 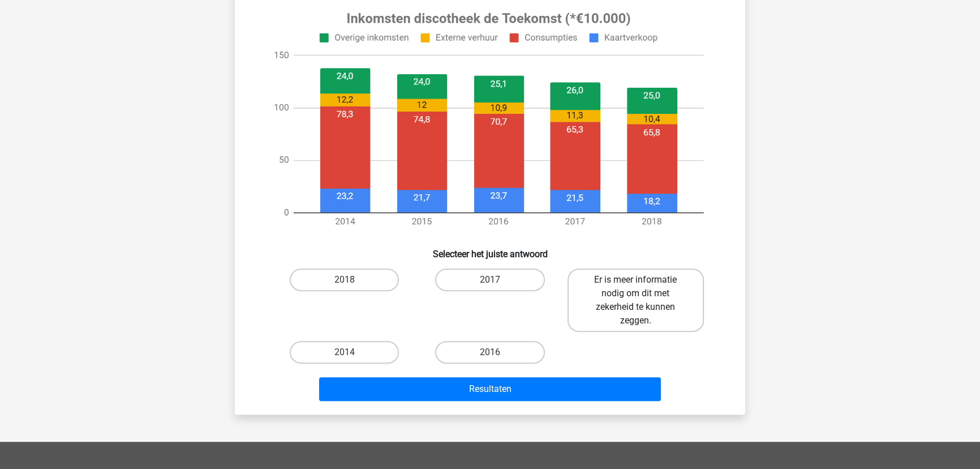 I want to click on label: Er is meer informatie nodig om dit met zekerheid te kunnen zeggen., so click(x=636, y=300).